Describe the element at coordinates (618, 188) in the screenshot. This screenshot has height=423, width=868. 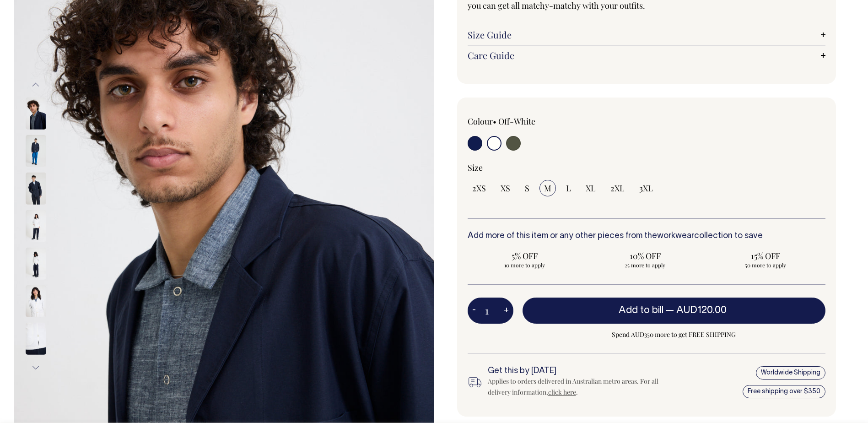
I see `input: 2XL` at that location.